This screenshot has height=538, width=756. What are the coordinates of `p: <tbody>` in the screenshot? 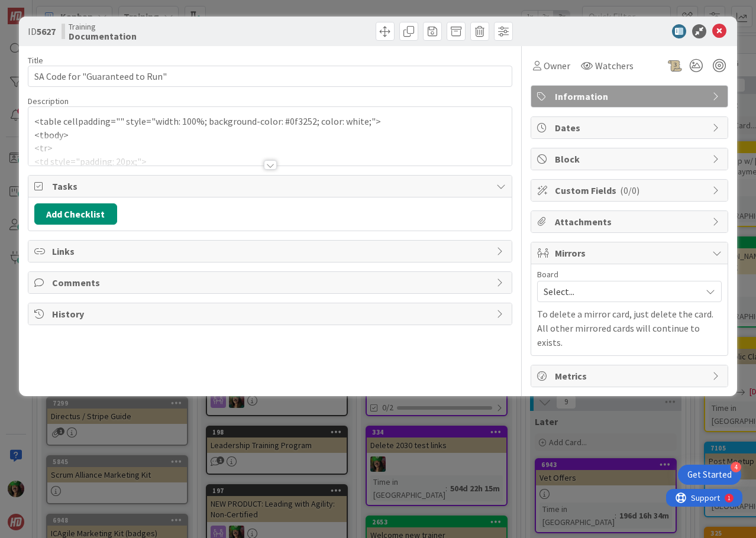 It's located at (270, 135).